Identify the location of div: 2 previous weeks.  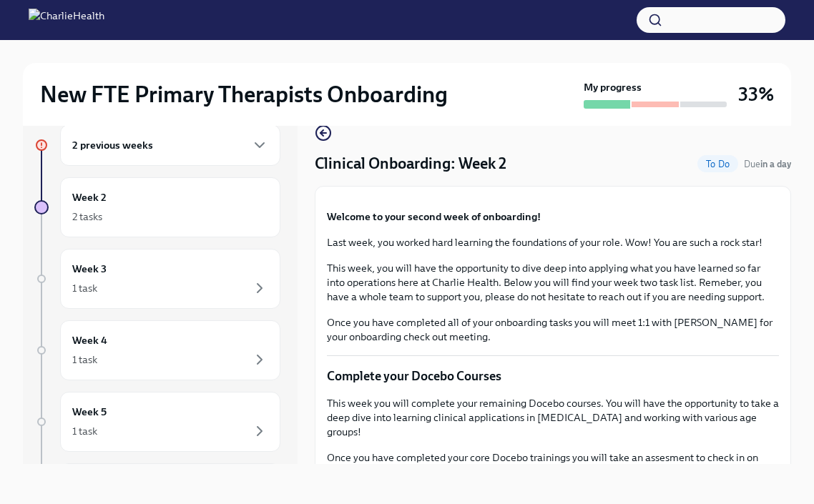
(170, 145).